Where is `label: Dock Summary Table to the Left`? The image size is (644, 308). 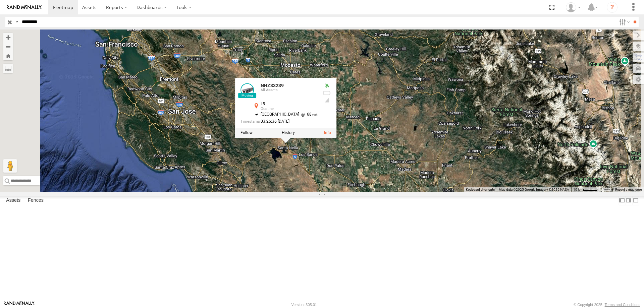
label: Dock Summary Table to the Left is located at coordinates (622, 200).